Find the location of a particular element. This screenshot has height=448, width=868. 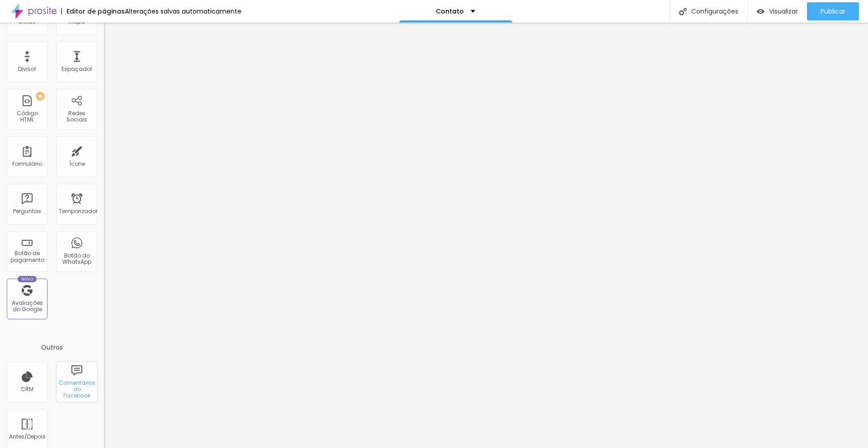

font: Perguntas is located at coordinates (27, 211).